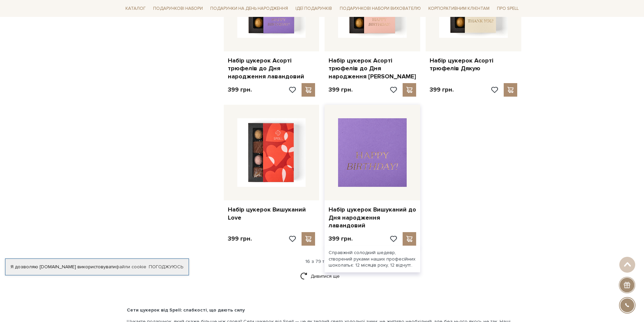  I want to click on a: Дивитися ще, so click(322, 276).